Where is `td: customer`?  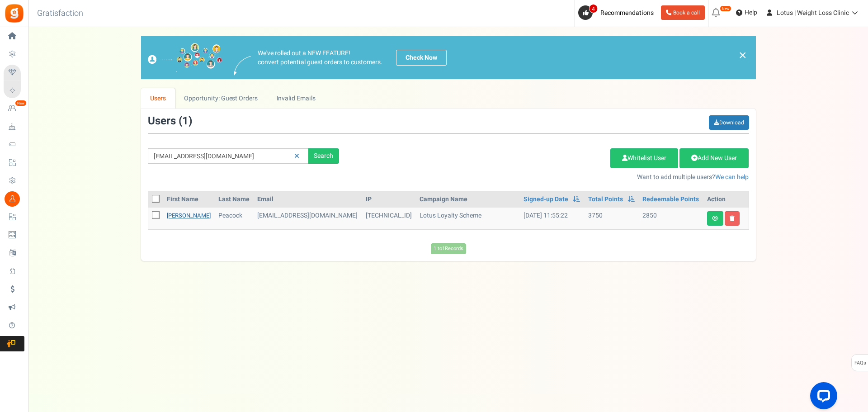 td: customer is located at coordinates (308, 218).